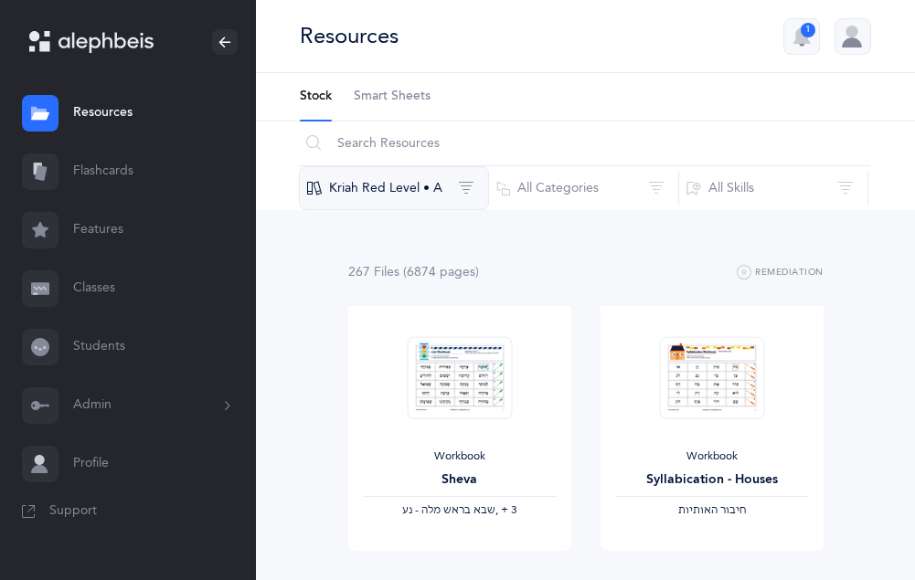 This screenshot has width=915, height=580. I want to click on button: 1, so click(801, 37).